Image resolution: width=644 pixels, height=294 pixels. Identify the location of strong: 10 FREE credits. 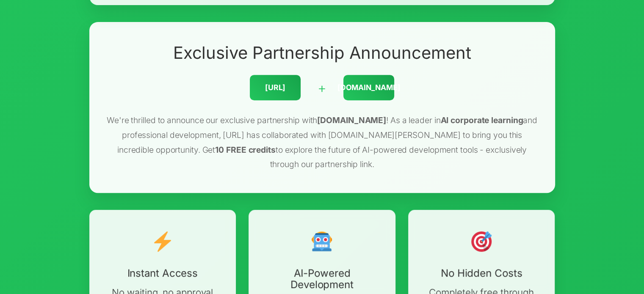
(245, 149).